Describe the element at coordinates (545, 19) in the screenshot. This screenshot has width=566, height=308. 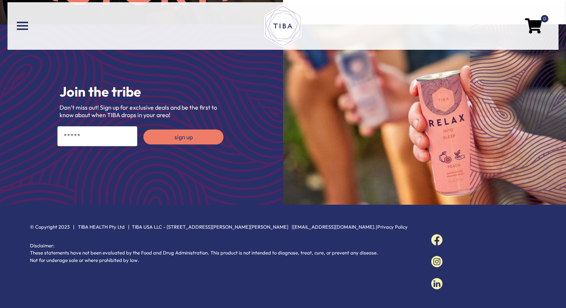
I see `span: 0` at that location.